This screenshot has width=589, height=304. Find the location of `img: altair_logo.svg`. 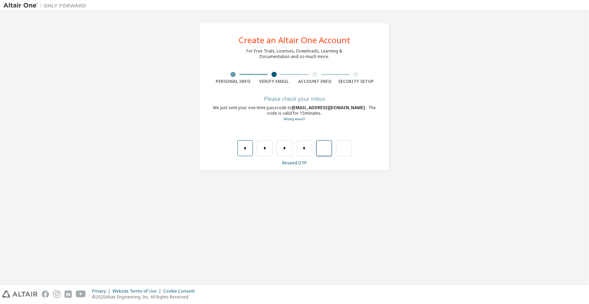

img: altair_logo.svg is located at coordinates (20, 294).